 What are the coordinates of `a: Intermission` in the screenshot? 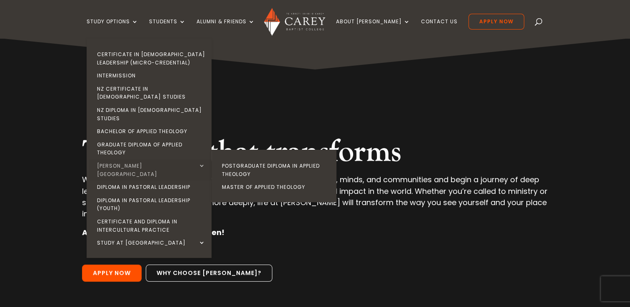 It's located at (151, 76).